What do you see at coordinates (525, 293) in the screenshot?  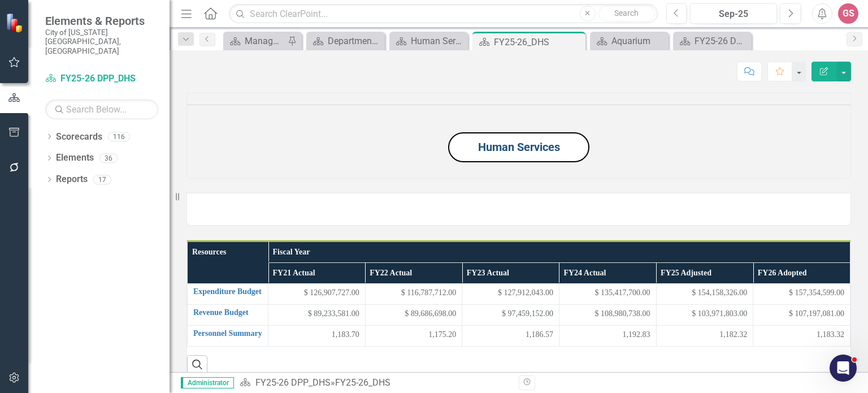 I see `span: $ 127,912,043.00` at bounding box center [525, 293].